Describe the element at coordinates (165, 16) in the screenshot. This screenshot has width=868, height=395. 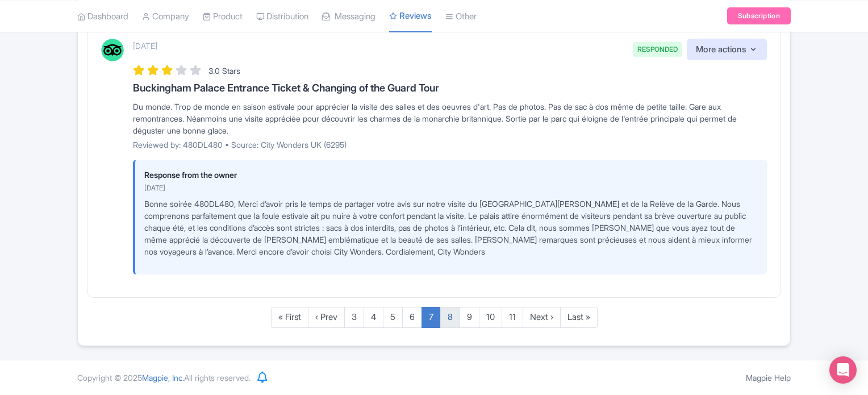
I see `a: Company` at that location.